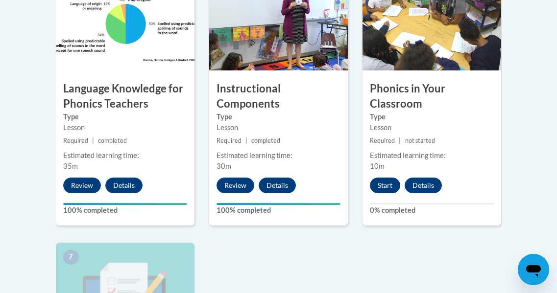  What do you see at coordinates (71, 258) in the screenshot?
I see `span: 7` at bounding box center [71, 258].